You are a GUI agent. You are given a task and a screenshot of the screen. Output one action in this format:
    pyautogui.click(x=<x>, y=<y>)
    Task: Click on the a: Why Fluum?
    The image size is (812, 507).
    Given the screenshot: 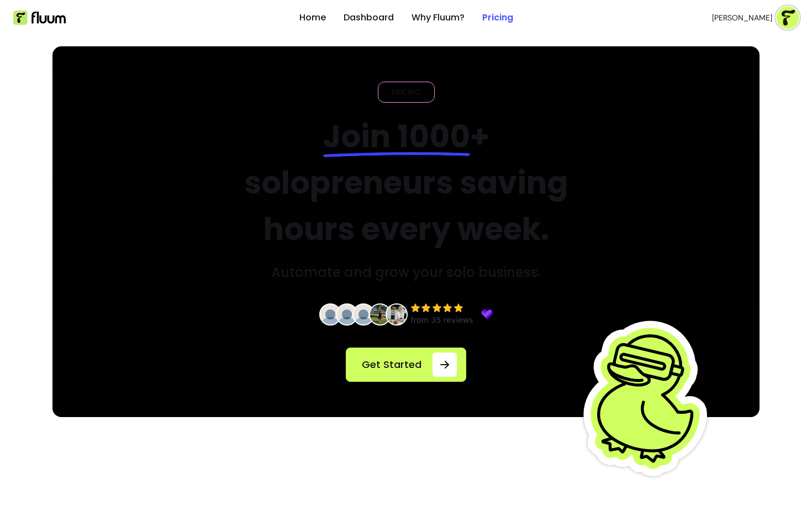 What is the action you would take?
    pyautogui.click(x=438, y=17)
    